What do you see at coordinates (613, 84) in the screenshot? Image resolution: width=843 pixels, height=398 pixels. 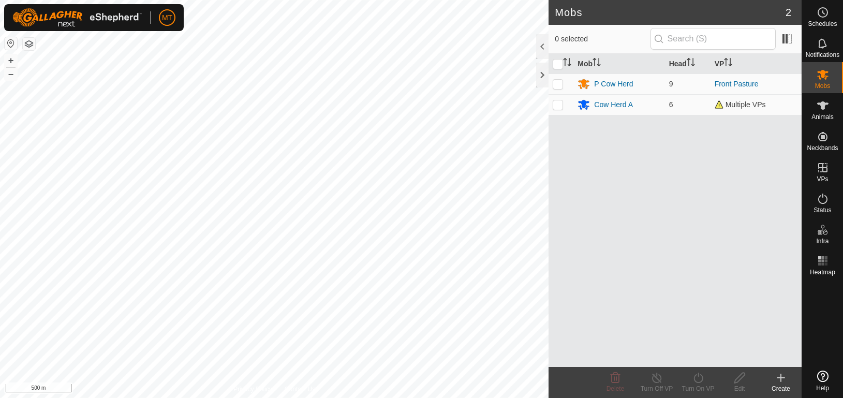 I see `div: P Cow Herd` at bounding box center [613, 84].